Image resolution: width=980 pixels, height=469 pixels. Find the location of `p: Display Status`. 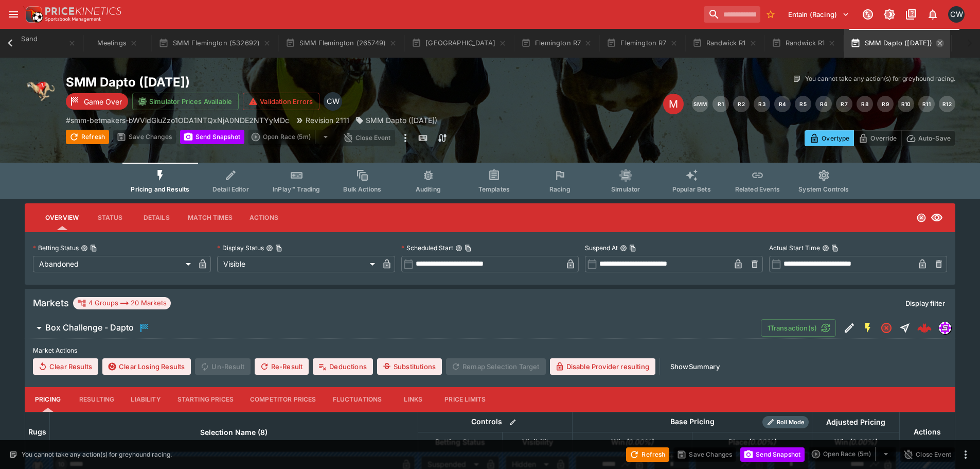

p: Display Status is located at coordinates (240, 248).